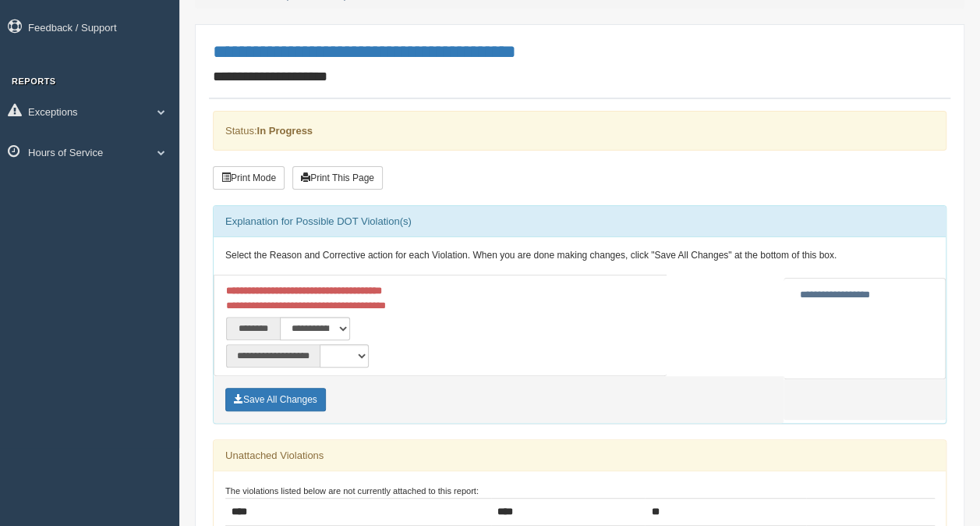 The height and width of the screenshot is (526, 980). I want to click on div: Select the Reason and Corrective action for each Violation. When you are done making changes, cli..., so click(579, 256).